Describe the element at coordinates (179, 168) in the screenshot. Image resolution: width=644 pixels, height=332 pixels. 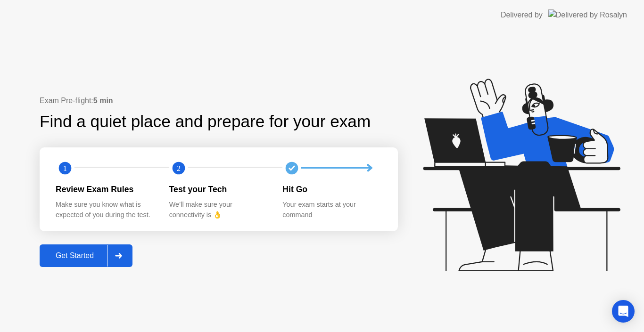
I see `text: 2` at that location.